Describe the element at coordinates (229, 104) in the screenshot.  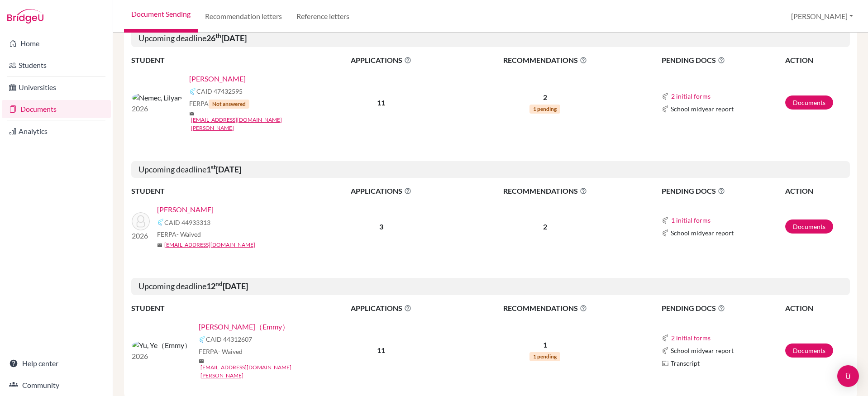
I see `span: Not answered` at that location.